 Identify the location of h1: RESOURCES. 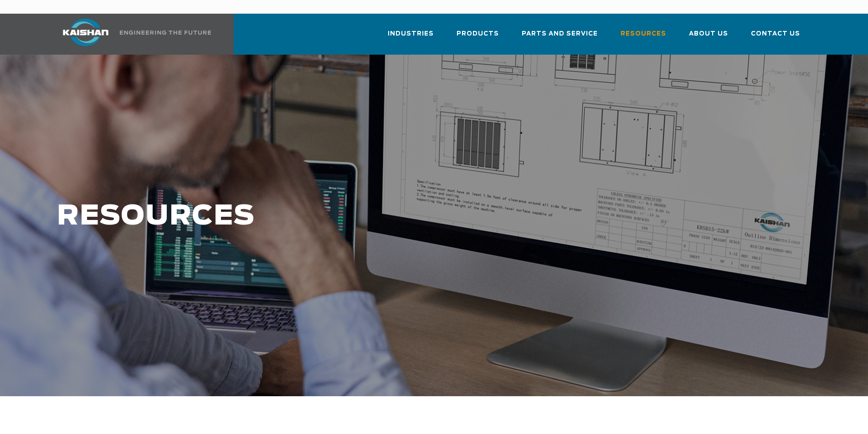
(371, 216).